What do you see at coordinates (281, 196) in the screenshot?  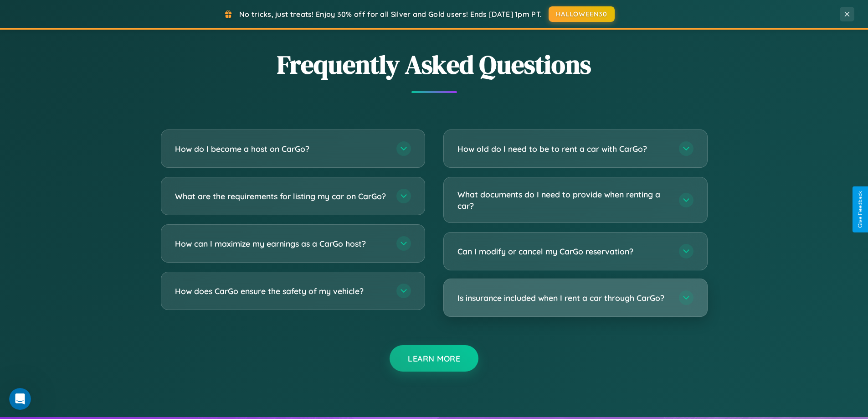 I see `h3: What are the requirements for listing my car on CarGo?` at bounding box center [281, 196].